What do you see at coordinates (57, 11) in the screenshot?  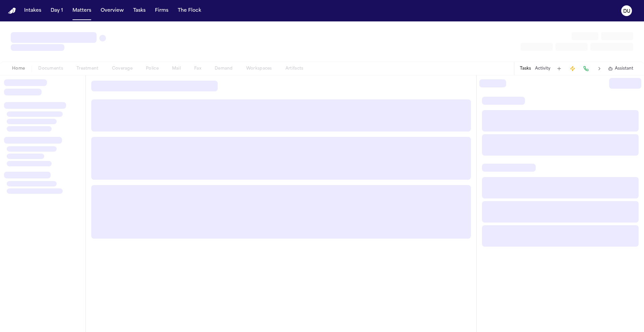 I see `a: Day 1` at bounding box center [57, 11].